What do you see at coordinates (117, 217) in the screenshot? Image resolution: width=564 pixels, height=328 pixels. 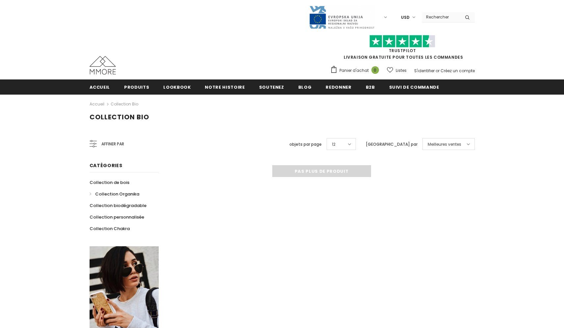 I see `a: Collection personnalisée` at bounding box center [117, 217].